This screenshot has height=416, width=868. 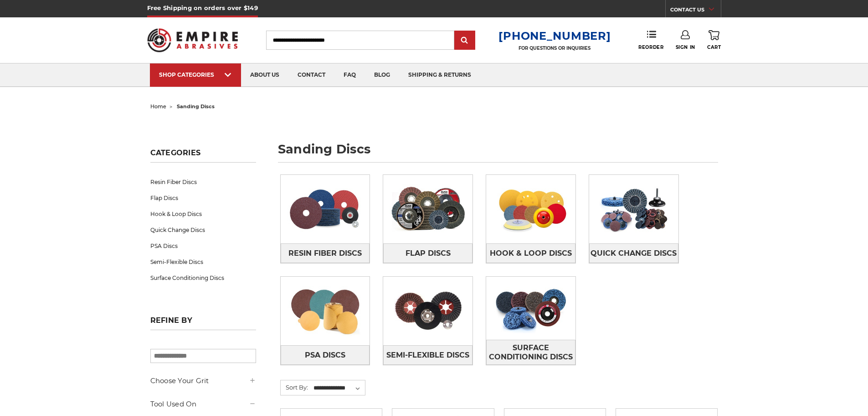 What do you see at coordinates (634, 253) in the screenshot?
I see `span: Quick Change Discs` at bounding box center [634, 253].